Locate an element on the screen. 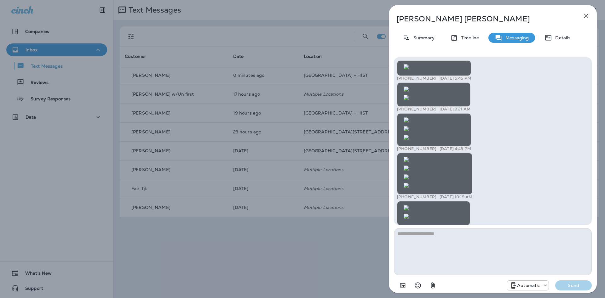 The width and height of the screenshot is (605, 298). button: Select an emoji is located at coordinates (418, 286).